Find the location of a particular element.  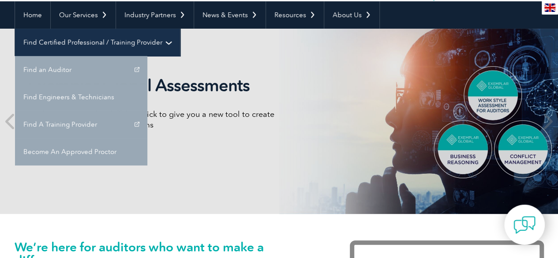

a: Industry Partners is located at coordinates (155, 15).